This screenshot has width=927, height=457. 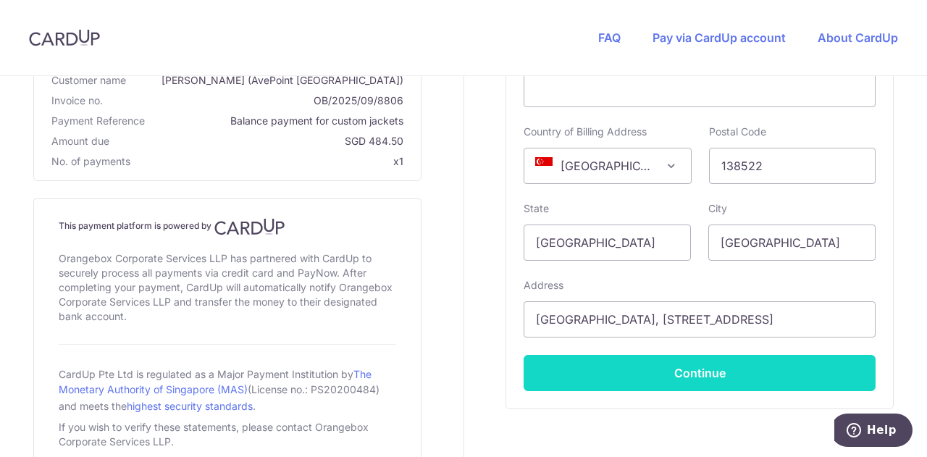 What do you see at coordinates (215, 382) in the screenshot?
I see `a: The Monetary Authority of Singapore (MAS)` at bounding box center [215, 382].